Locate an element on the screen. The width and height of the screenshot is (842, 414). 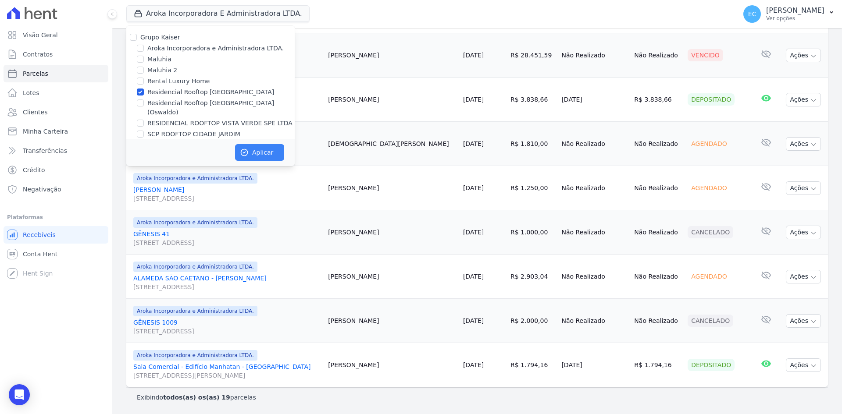
span: Crédito is located at coordinates (34, 170).